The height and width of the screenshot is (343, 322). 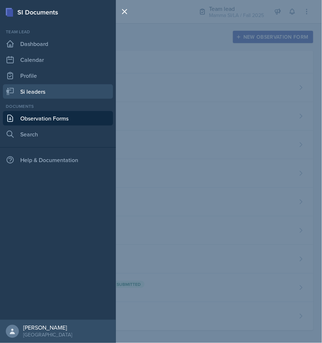 I want to click on a: Calendar, so click(x=58, y=60).